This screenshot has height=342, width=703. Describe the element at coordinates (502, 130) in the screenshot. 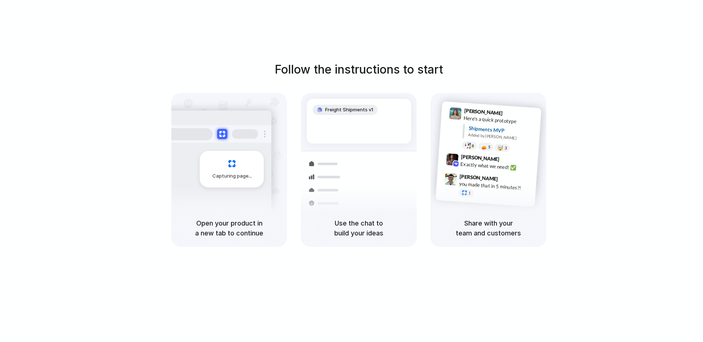

I see `div: Shipments MVP` at that location.